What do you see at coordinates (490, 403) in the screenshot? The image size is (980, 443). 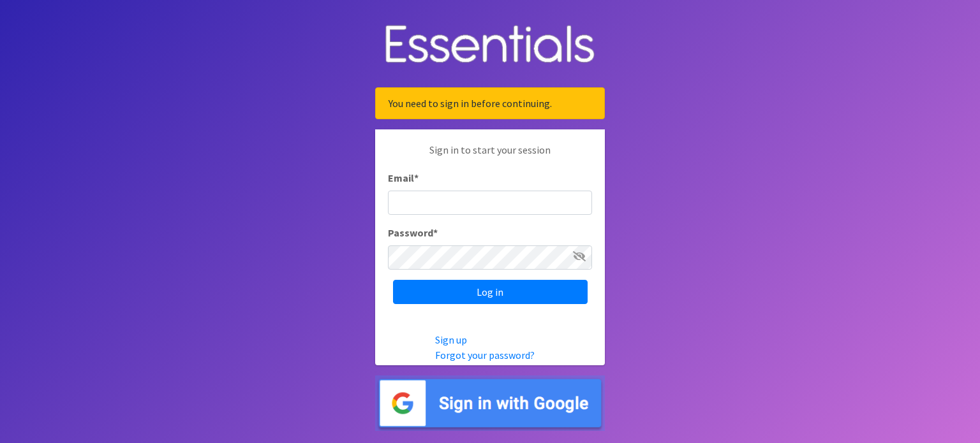 I see `img: Sign in with Google` at bounding box center [490, 403].